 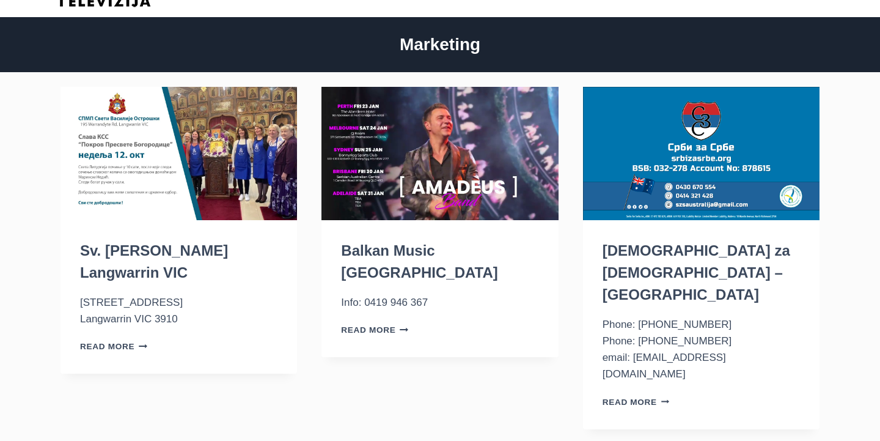 What do you see at coordinates (178, 153) in the screenshot?
I see `a: Sv. Vasilije Ostroški Langwarrin VIC` at bounding box center [178, 153].